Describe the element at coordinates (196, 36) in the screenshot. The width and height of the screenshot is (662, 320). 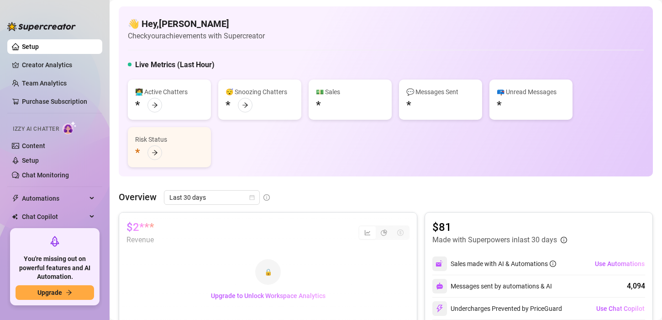
I see `article: Check your achievements with Supercreator` at that location.